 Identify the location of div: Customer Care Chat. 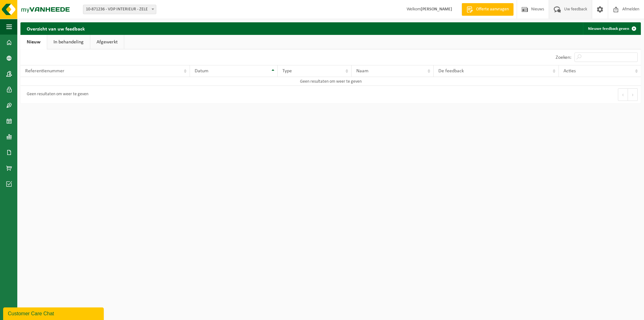
(51, 8).